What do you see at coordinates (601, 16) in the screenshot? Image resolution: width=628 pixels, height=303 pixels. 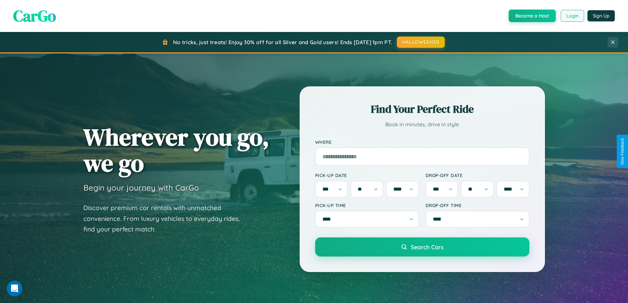 I see `button: Sign Up` at bounding box center [601, 16].